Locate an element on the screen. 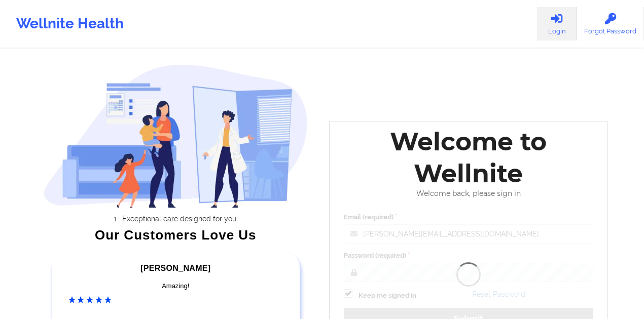 This screenshot has height=319, width=644. a: Login is located at coordinates (557, 24).